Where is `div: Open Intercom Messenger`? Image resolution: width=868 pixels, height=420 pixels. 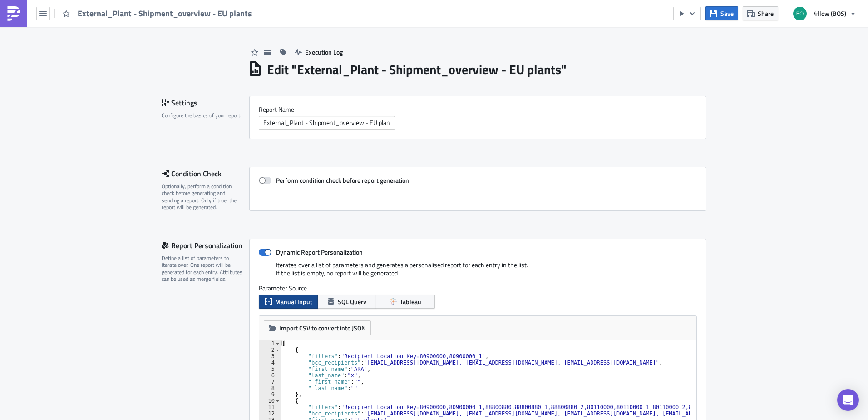 div: Open Intercom Messenger is located at coordinates (848, 400).